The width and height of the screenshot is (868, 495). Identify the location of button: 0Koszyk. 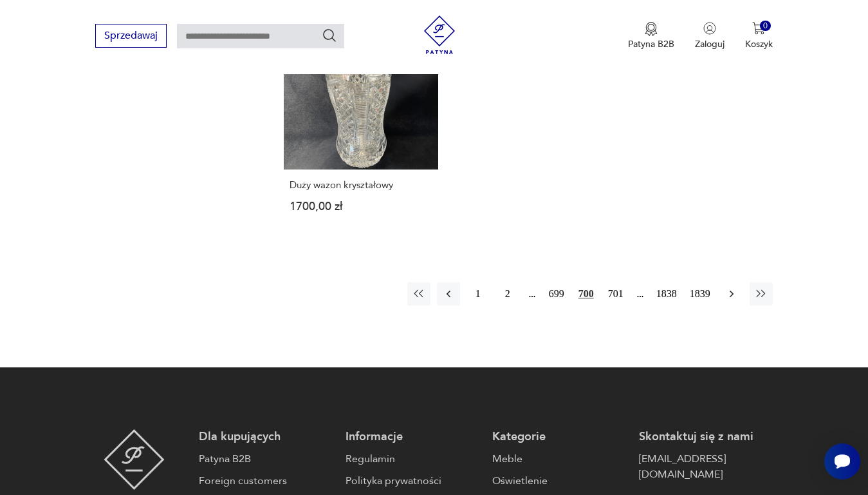
(759, 36).